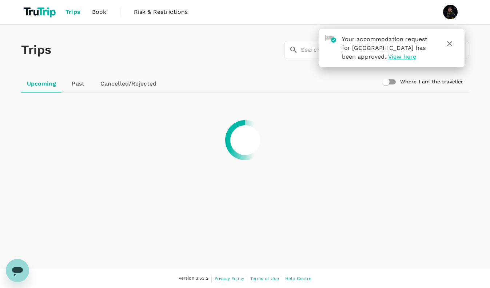 The image size is (490, 288). I want to click on span: View here, so click(402, 56).